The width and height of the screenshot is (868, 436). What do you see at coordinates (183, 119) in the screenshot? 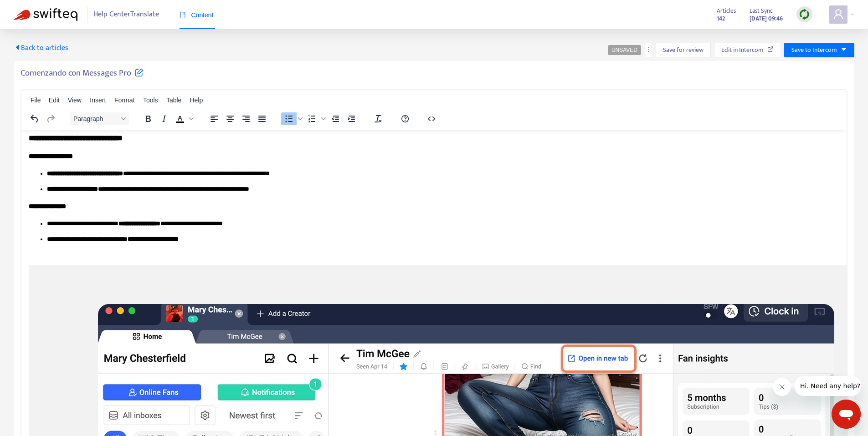
I see `div: Text color Black` at bounding box center [183, 119].